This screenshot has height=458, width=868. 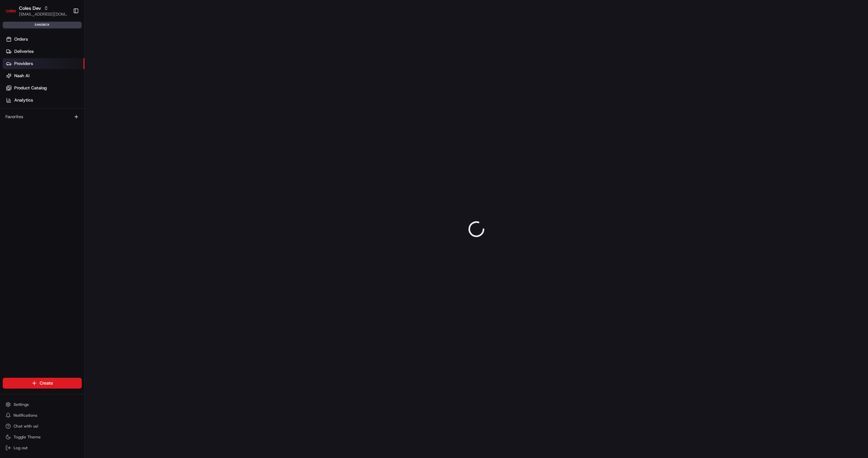 What do you see at coordinates (30, 8) in the screenshot?
I see `span: Coles Dev` at bounding box center [30, 8].